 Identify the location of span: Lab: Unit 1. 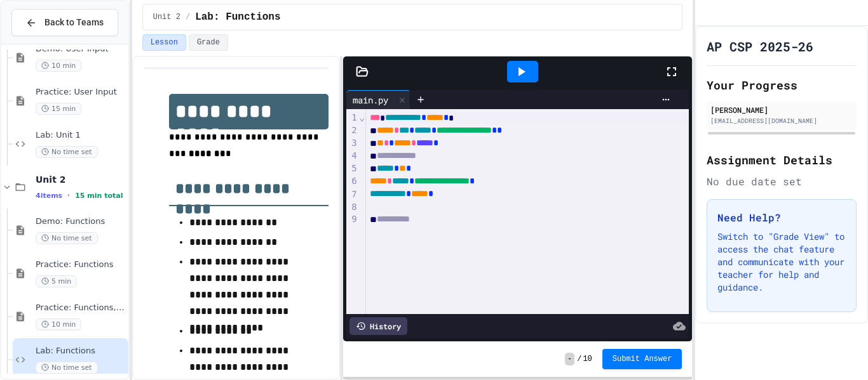
(81, 135).